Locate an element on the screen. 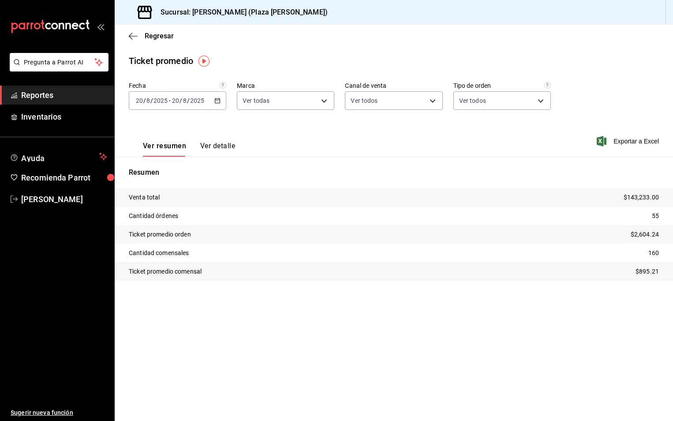  button: Ver resumen is located at coordinates (165, 149).